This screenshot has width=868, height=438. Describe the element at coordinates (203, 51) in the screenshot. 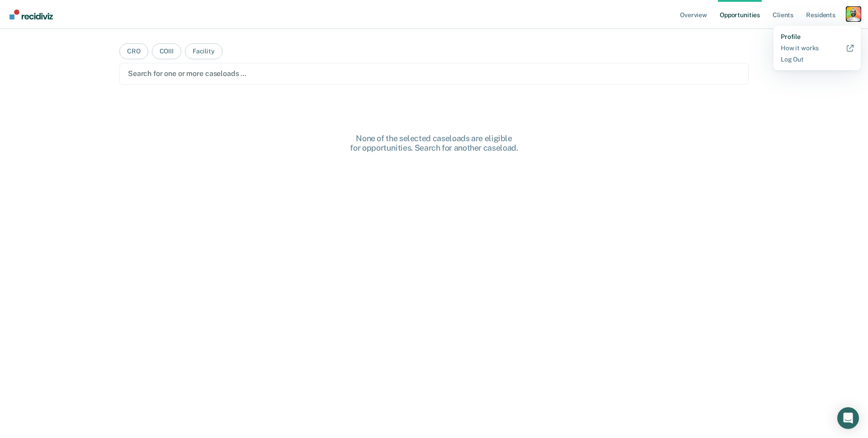

I see `button: Facility` at that location.